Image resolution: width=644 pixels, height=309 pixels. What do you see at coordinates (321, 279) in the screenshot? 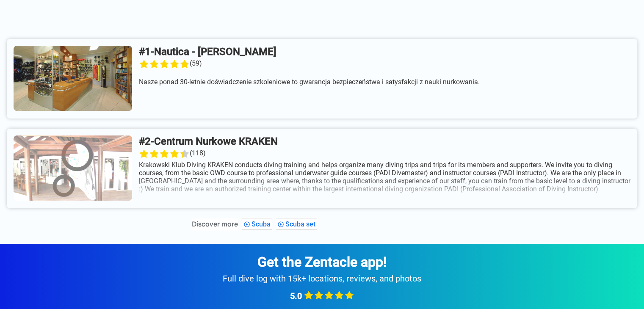
I see `div: Full dive log with 15k+ locations, reviews, and photos` at bounding box center [321, 279].